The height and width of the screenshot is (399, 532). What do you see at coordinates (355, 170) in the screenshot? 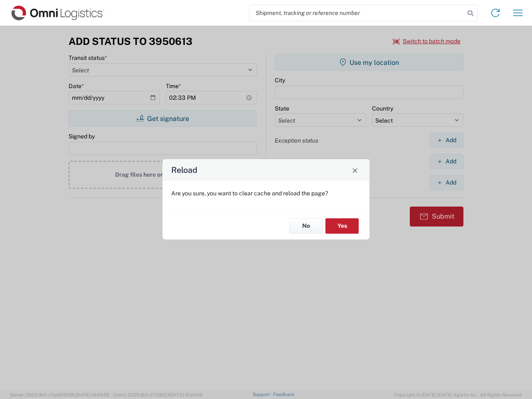
I see `button: Close` at bounding box center [355, 170].